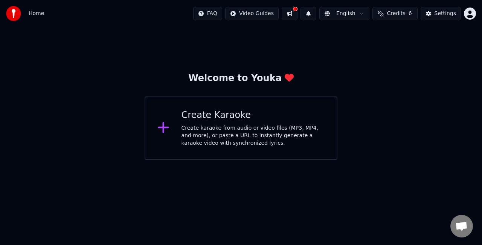 The height and width of the screenshot is (245, 482). I want to click on button: Settings, so click(440, 14).